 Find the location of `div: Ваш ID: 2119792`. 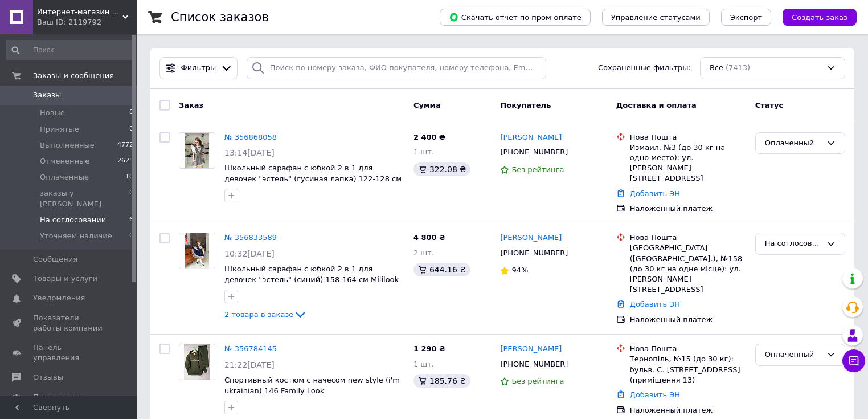

div: Ваш ID: 2119792 is located at coordinates (86, 22).